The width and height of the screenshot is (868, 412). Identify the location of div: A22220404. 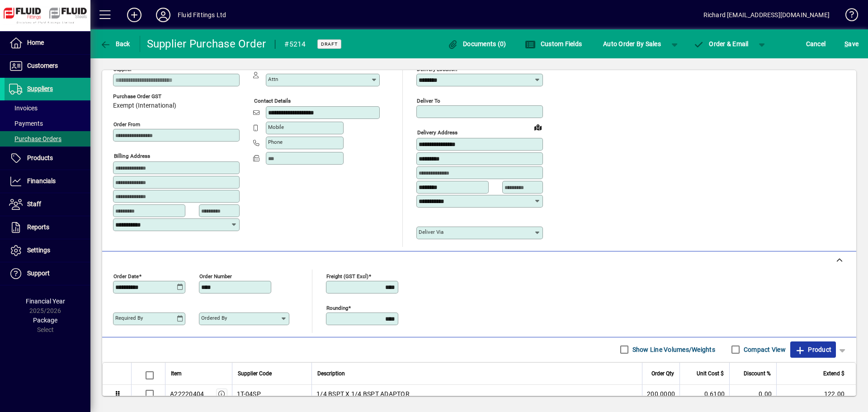
(187, 394).